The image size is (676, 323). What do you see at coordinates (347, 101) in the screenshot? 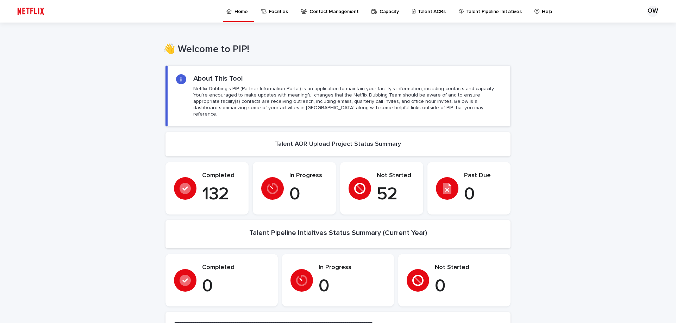
I see `p: Netflix Dubbing's PIP (Partner Information Portal) is an application to maintain your facility's ...` at bounding box center [347, 101].